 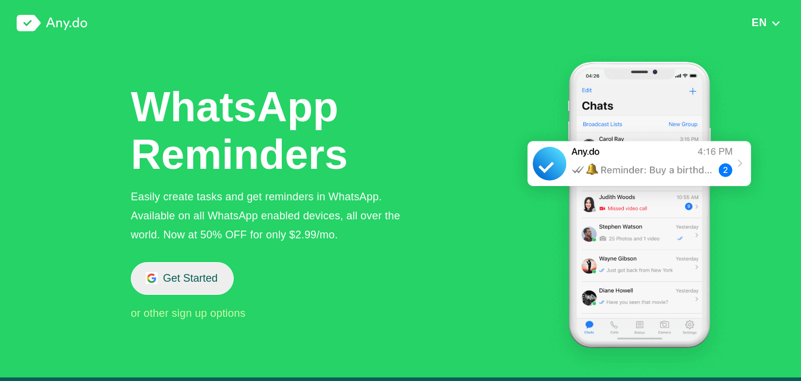 What do you see at coordinates (759, 23) in the screenshot?
I see `span: EN` at bounding box center [759, 23].